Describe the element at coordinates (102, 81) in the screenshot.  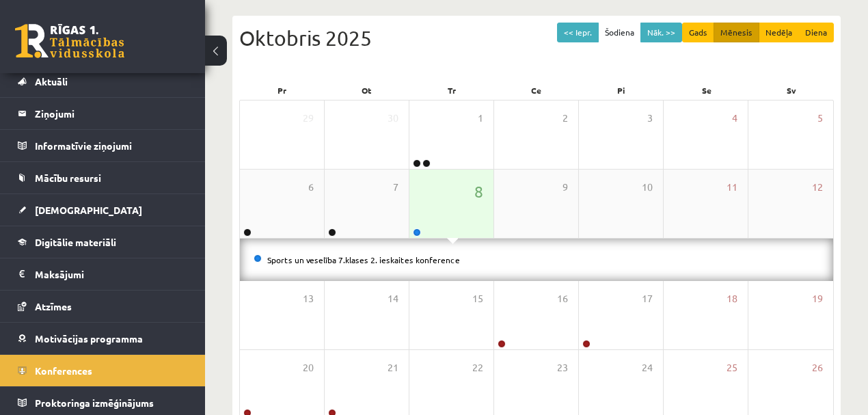
I see `a: Aktuāli` at that location.